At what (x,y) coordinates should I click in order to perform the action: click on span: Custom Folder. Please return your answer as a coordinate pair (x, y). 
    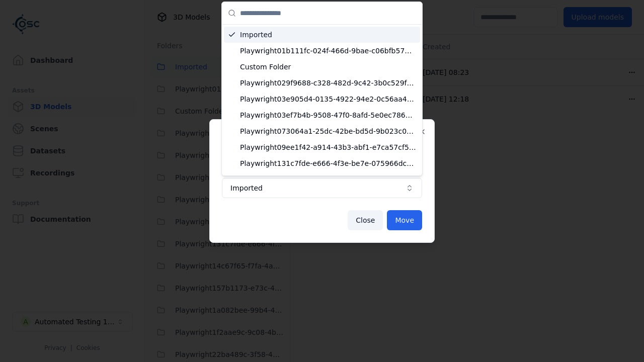
    Looking at the image, I should click on (328, 67).